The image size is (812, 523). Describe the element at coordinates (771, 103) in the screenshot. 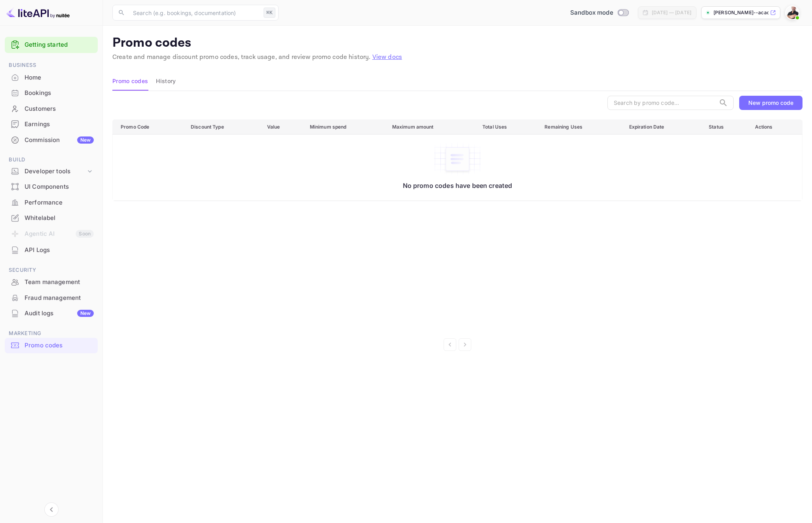

I see `button: New promo code` at that location.